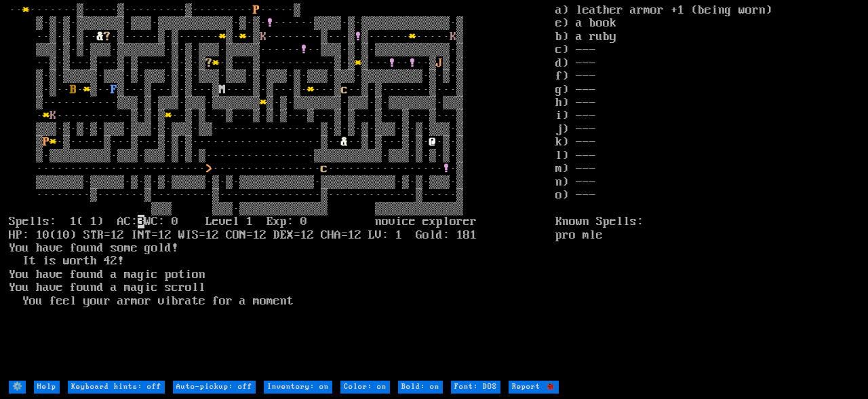 The height and width of the screenshot is (399, 868). I want to click on input: Keyboard hints: off, so click(116, 386).